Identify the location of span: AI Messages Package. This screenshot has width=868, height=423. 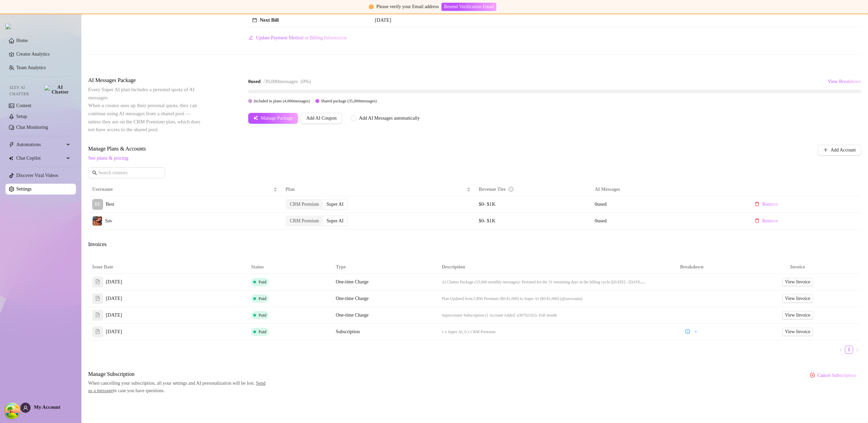
(145, 80).